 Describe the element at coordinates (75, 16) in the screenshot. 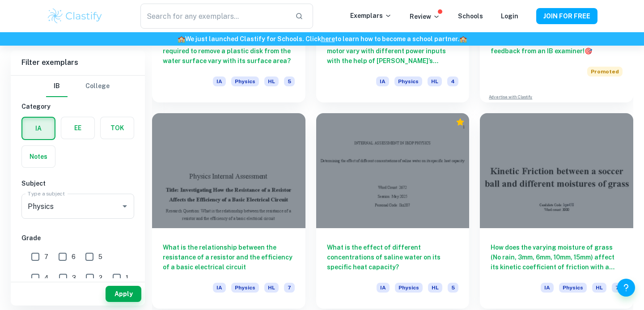

I see `img: Clastify logo` at that location.